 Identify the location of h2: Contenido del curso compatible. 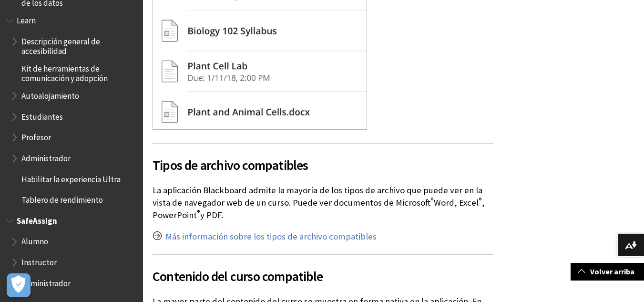
(323, 270).